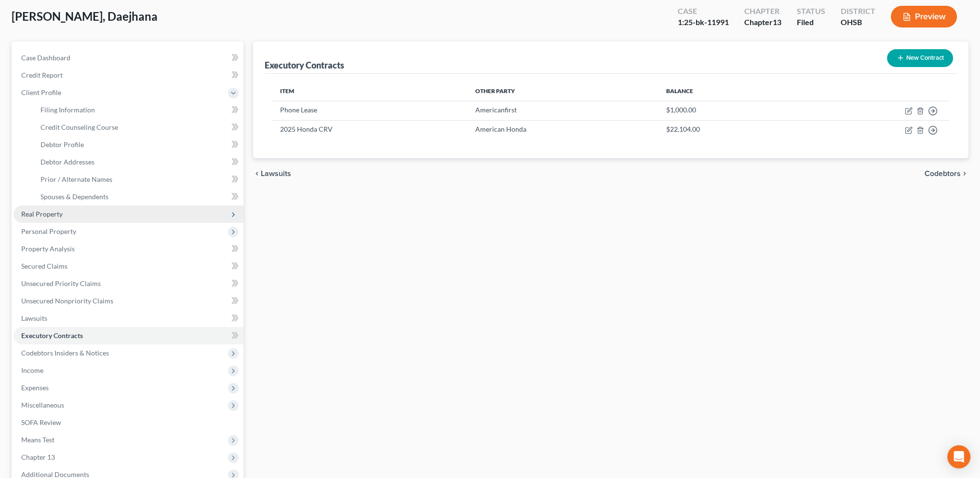 Image resolution: width=980 pixels, height=478 pixels. What do you see at coordinates (947, 173) in the screenshot?
I see `button: Codebtors chevron_right` at bounding box center [947, 173].